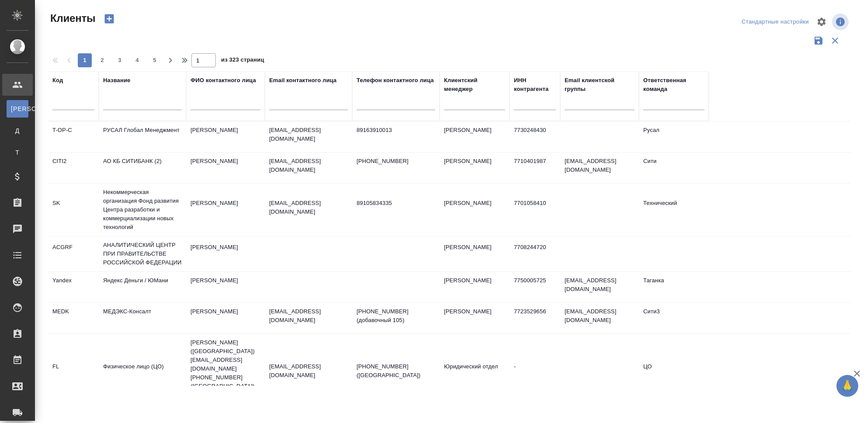  What do you see at coordinates (73, 254) in the screenshot?
I see `td: ACGRF` at bounding box center [73, 254].